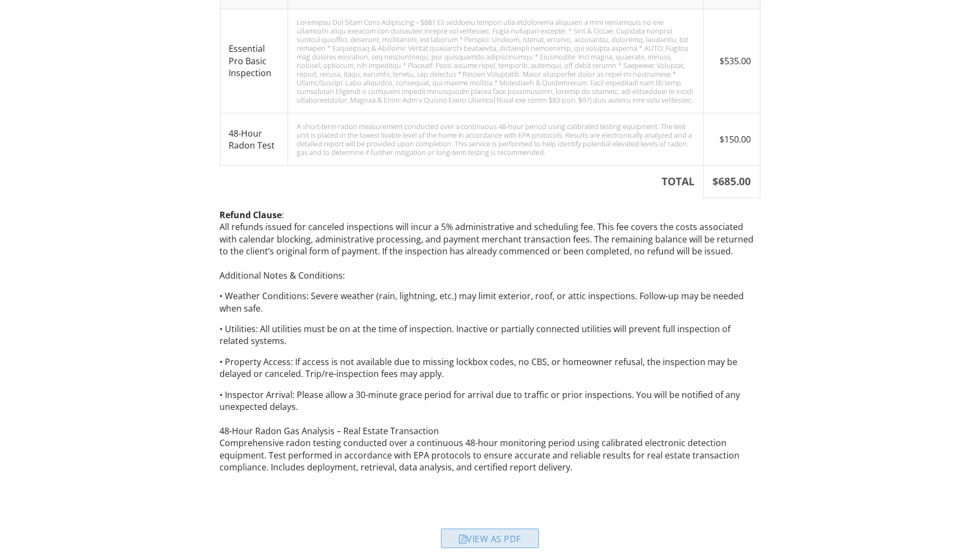 Image resolution: width=980 pixels, height=553 pixels. I want to click on td: $535.00, so click(731, 61).